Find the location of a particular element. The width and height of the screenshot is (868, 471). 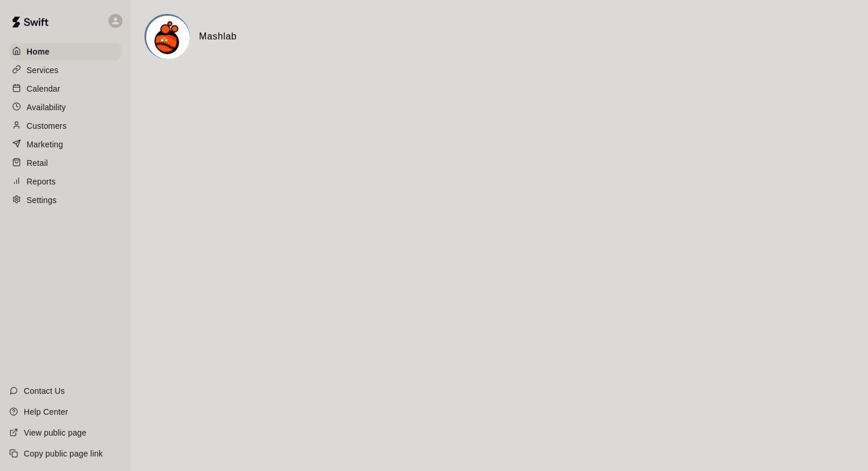

p: Availability is located at coordinates (46, 107).